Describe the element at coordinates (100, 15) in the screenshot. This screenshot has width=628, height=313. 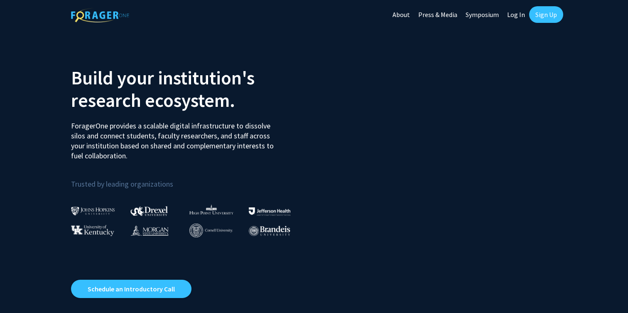
I see `img: ForagerOne Logo` at that location.